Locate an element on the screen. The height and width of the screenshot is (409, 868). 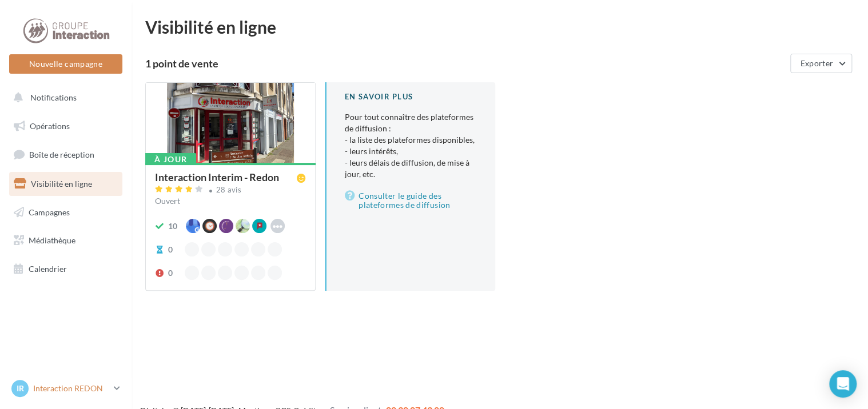
span: Boîte de réception is located at coordinates (62, 155).